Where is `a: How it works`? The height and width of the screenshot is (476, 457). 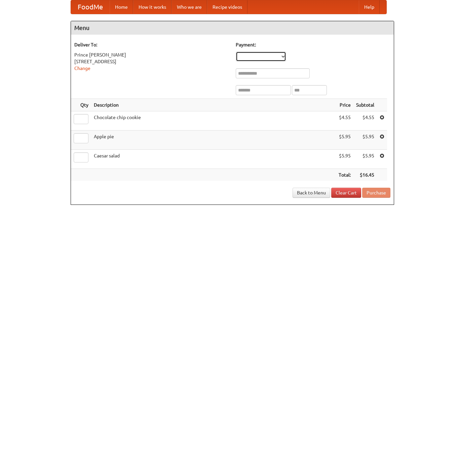 a: How it works is located at coordinates (152, 7).